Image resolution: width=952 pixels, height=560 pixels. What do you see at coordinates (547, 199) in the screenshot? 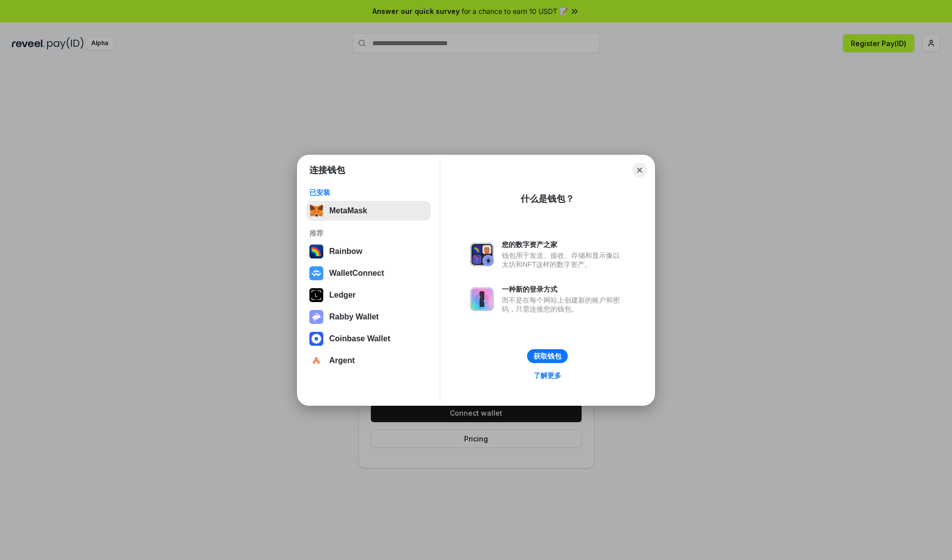
I see `div: 什么是钱包？` at bounding box center [547, 199].